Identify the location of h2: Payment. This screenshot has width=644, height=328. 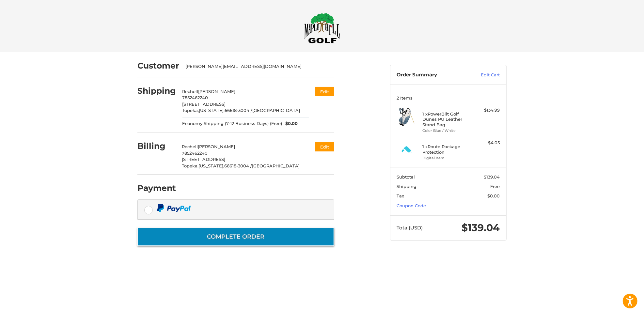
(157, 188).